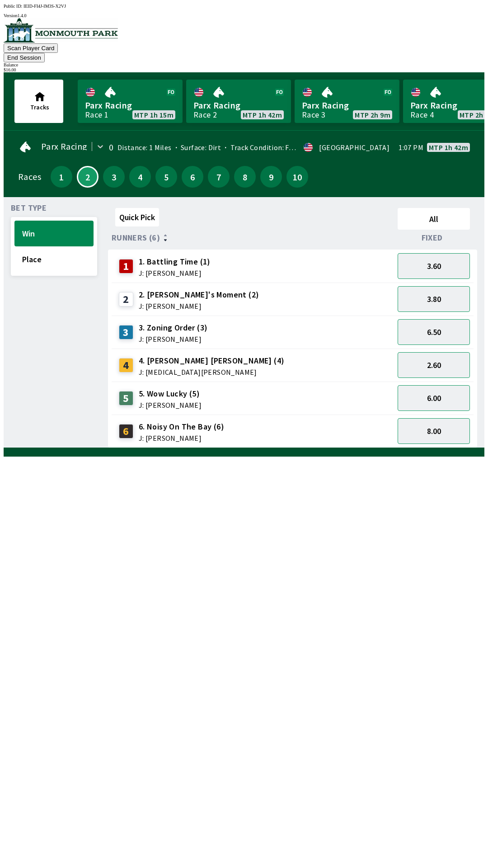 The width and height of the screenshot is (488, 868). Describe the element at coordinates (218, 177) in the screenshot. I see `span: 7` at that location.